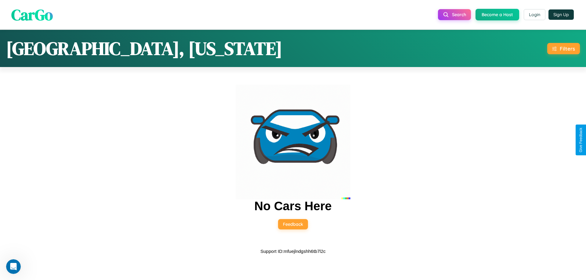  I want to click on button: Sign Up, so click(561, 15).